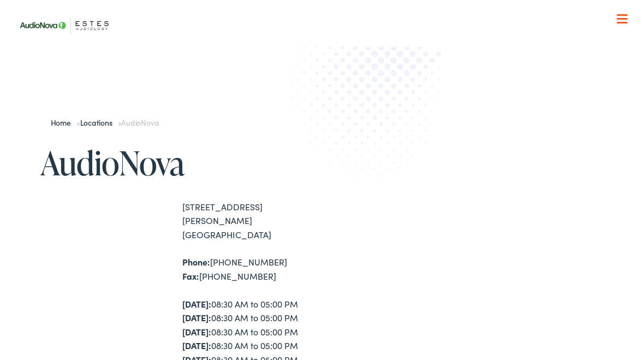 The width and height of the screenshot is (644, 360). I want to click on a: What We Offer, so click(326, 61).